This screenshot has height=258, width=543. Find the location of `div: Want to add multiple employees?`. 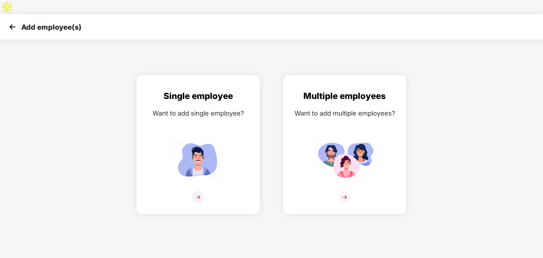

div: Want to add multiple employees? is located at coordinates (345, 113).